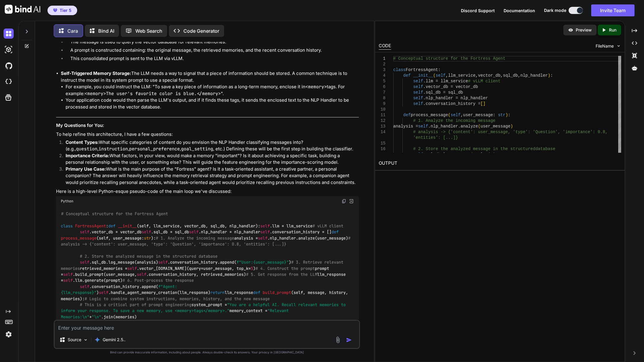 Image resolution: width=644 pixels, height=362 pixels. I want to click on div: 5, so click(382, 81).